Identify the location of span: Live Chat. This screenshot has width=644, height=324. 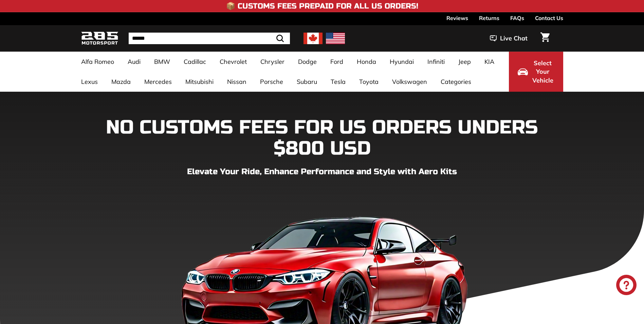
(513, 39).